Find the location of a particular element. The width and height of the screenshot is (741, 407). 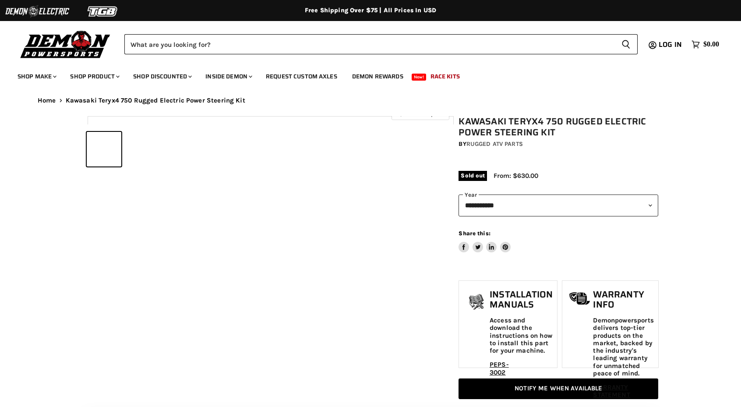

h1: Kawasaki Teryx4 750 Rugged Electric Power Steering Kit is located at coordinates (558, 127).